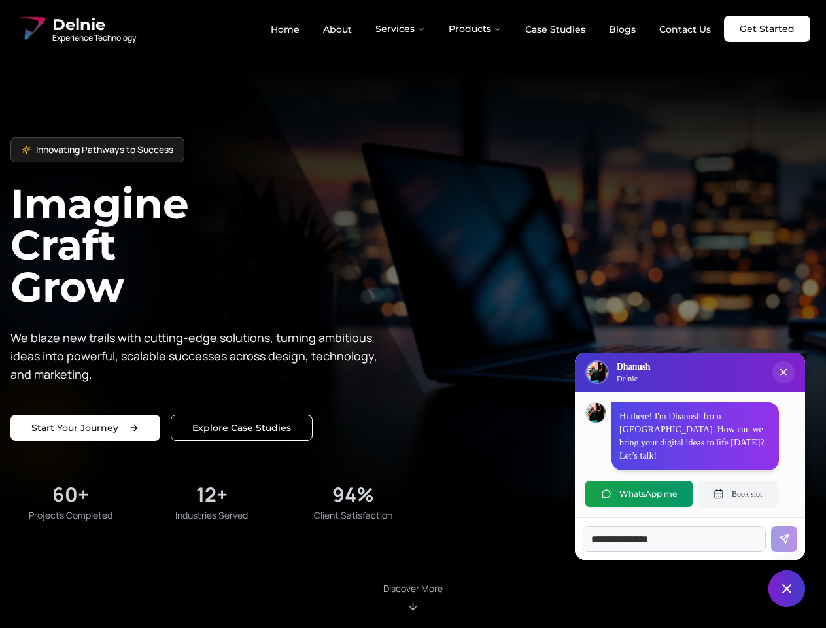 The image size is (826, 628). Describe the element at coordinates (94, 38) in the screenshot. I see `span: Experience Technology` at that location.